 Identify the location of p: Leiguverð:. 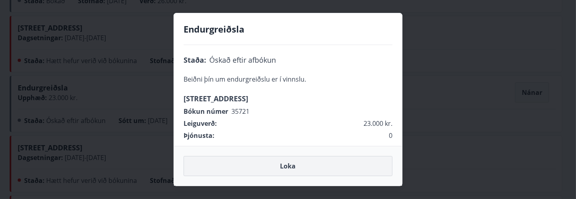
(200, 123).